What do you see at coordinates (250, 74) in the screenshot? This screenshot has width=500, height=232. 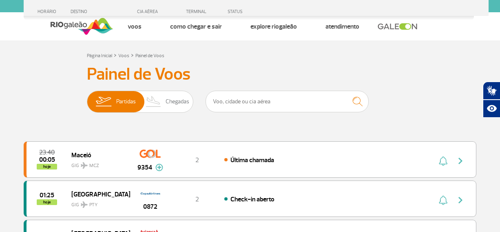 I see `h3: Painel de Voos` at bounding box center [250, 74].